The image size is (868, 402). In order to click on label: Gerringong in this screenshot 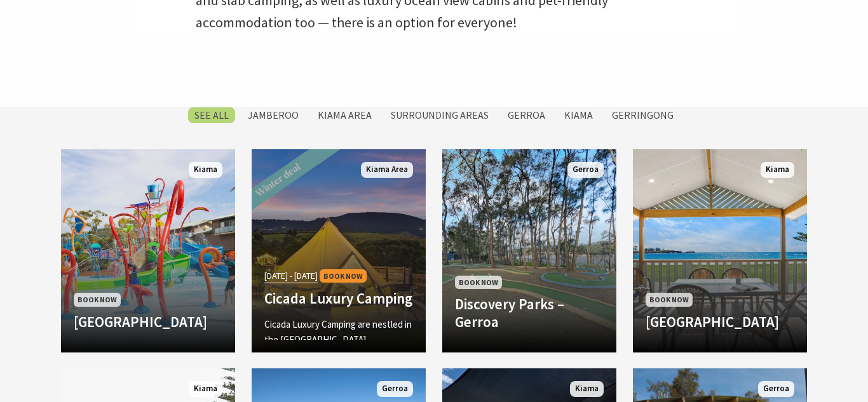, I will do `click(642, 115)`.